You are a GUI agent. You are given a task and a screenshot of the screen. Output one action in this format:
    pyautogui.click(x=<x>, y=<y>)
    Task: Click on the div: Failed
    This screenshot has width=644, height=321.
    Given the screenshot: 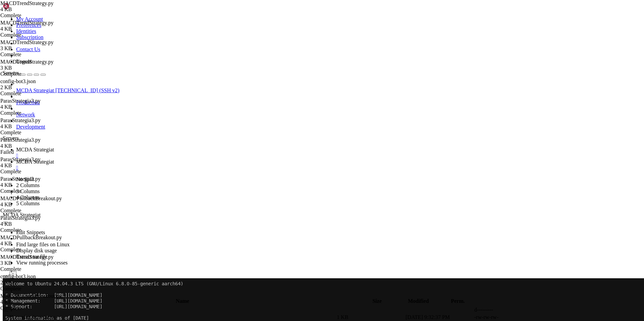 What is the action you would take?
    pyautogui.click(x=32, y=152)
    